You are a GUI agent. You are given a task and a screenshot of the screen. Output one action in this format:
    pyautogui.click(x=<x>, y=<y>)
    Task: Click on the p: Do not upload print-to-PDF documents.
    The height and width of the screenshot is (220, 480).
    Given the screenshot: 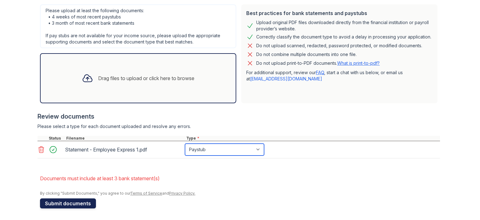 What is the action you would take?
    pyautogui.click(x=318, y=63)
    